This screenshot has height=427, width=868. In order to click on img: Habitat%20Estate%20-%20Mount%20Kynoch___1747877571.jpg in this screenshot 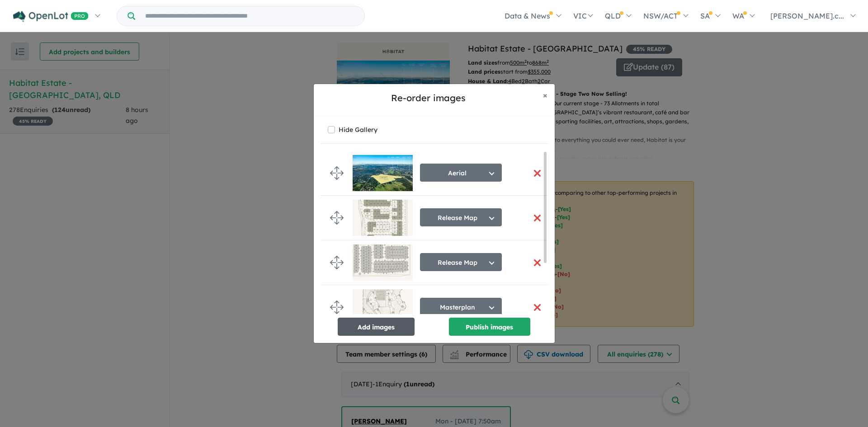, I will do `click(382, 263)`.